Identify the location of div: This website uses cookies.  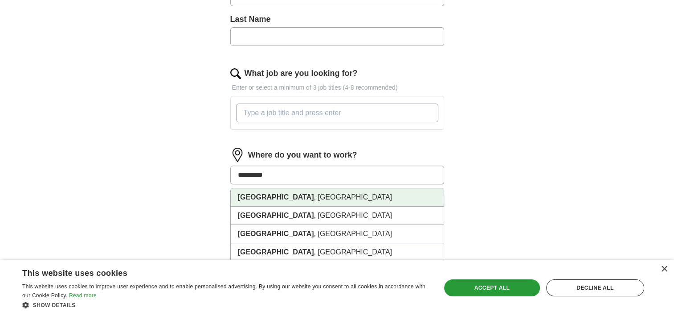
(214, 271).